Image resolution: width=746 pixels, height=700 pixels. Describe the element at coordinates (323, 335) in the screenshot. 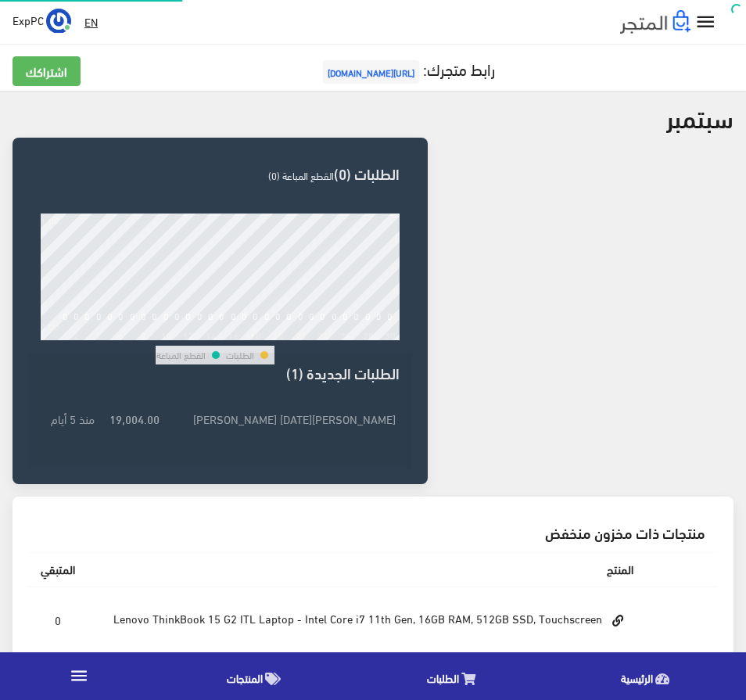

I see `div: 24` at that location.